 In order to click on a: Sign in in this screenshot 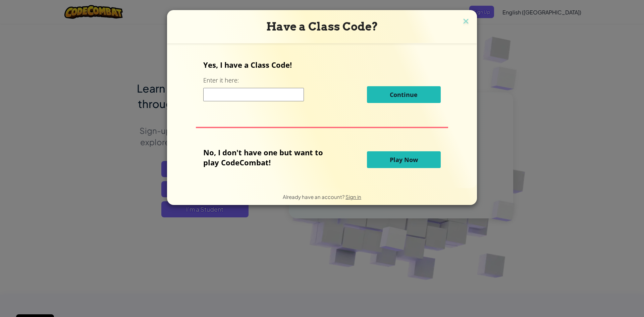, I will do `click(353, 196)`.